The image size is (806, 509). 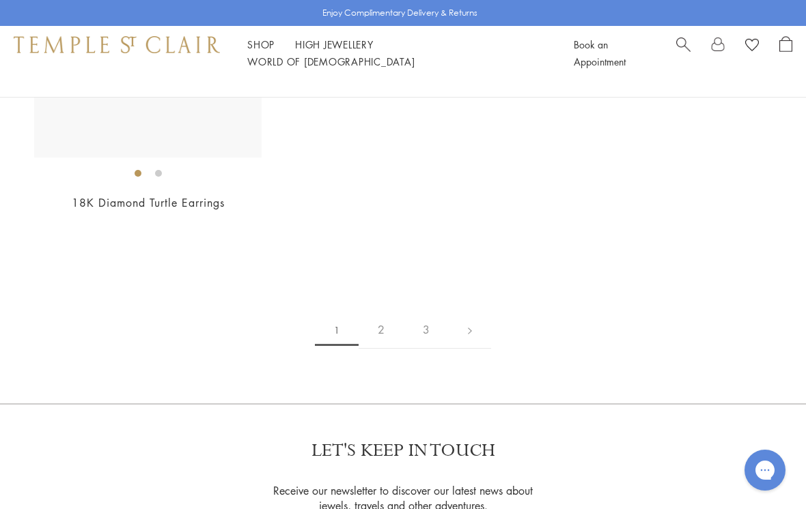 What do you see at coordinates (117, 44) in the screenshot?
I see `img: Temple St. Clair` at bounding box center [117, 44].